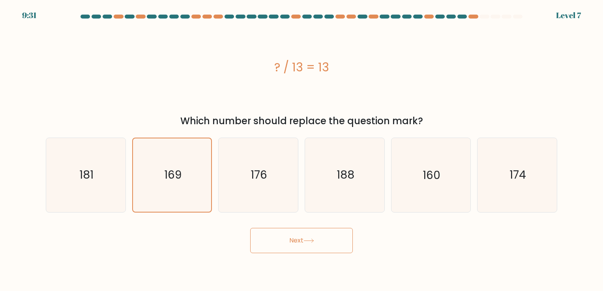  Describe the element at coordinates (173, 175) in the screenshot. I see `text: 169` at that location.